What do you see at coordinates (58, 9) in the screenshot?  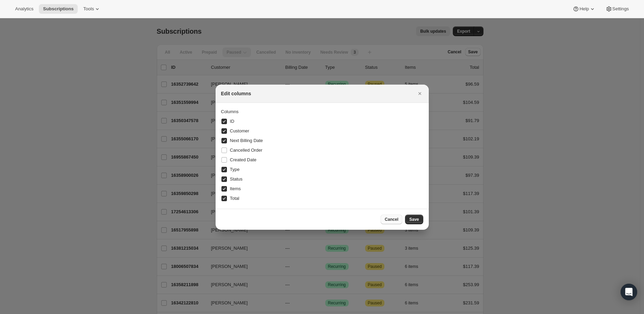 I see `span: Subscriptions` at bounding box center [58, 9].